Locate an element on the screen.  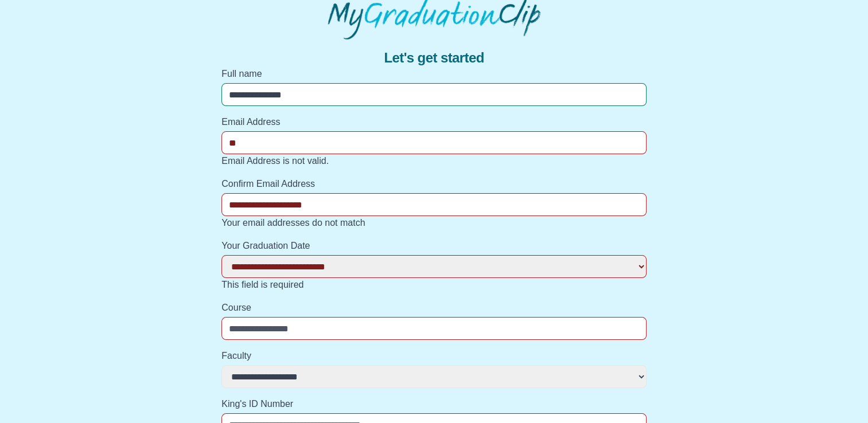
span: Let's get started is located at coordinates (434, 58).